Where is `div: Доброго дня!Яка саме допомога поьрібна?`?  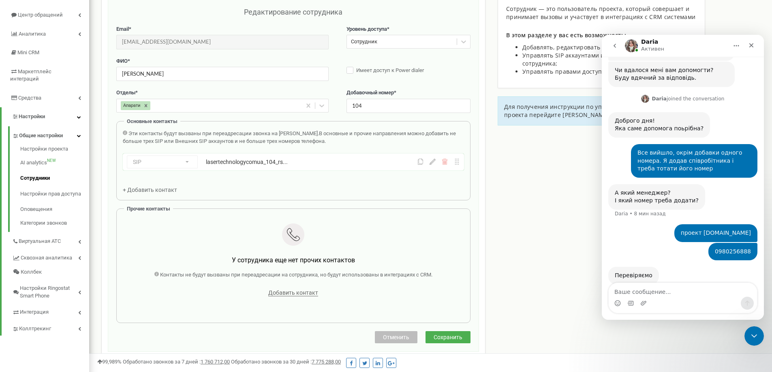
div: Доброго дня!Яка саме допомога поьрібна? is located at coordinates (57, 90).